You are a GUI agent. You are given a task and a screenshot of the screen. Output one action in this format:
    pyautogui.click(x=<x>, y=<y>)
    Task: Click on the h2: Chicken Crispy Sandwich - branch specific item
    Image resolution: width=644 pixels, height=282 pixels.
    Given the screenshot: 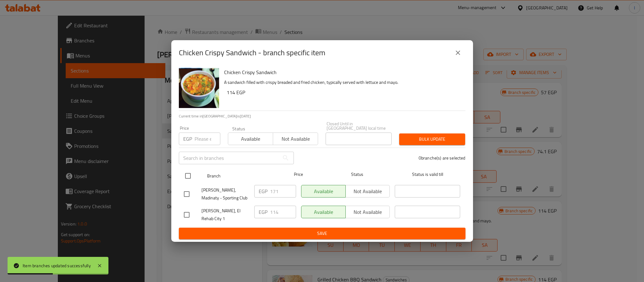 What is the action you would take?
    pyautogui.click(x=252, y=53)
    